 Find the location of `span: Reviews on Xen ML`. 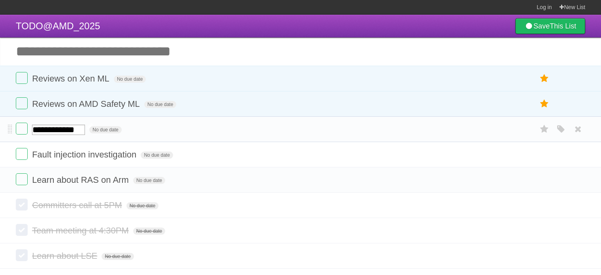

span: Reviews on Xen ML is located at coordinates (72, 78).